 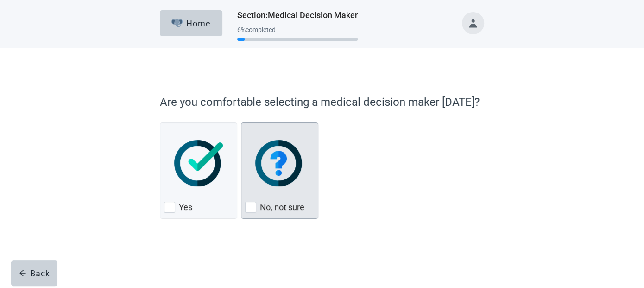 I want to click on label: Yes, so click(x=185, y=207).